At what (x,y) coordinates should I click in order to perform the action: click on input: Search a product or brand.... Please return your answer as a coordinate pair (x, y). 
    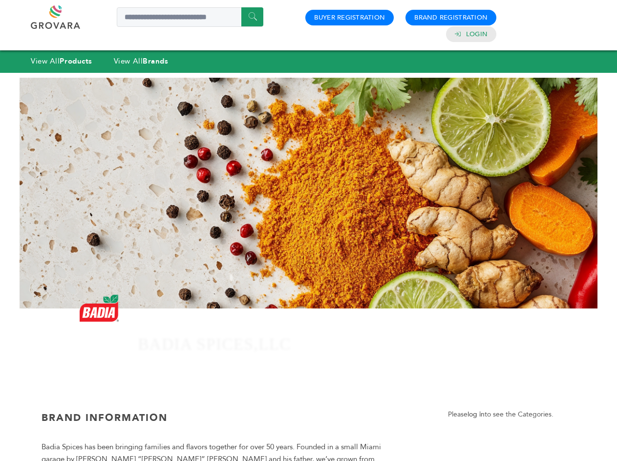
    Looking at the image, I should click on (190, 17).